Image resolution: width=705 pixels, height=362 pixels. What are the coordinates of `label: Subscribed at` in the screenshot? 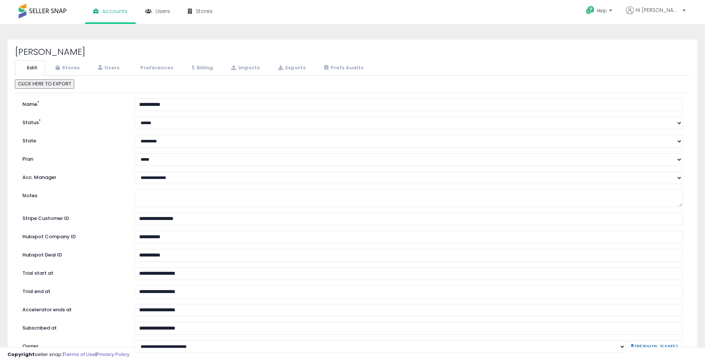 It's located at (73, 327).